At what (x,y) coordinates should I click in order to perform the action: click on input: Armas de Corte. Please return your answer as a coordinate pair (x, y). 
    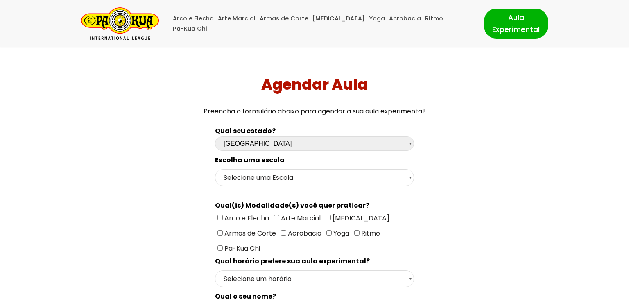
    Looking at the image, I should click on (220, 232).